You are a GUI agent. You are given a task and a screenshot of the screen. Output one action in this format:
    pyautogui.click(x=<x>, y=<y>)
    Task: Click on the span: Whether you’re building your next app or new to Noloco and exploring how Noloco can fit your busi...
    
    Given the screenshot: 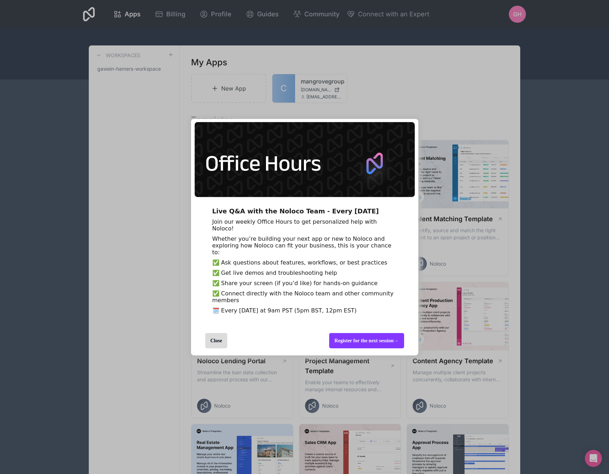 What is the action you would take?
    pyautogui.click(x=302, y=245)
    